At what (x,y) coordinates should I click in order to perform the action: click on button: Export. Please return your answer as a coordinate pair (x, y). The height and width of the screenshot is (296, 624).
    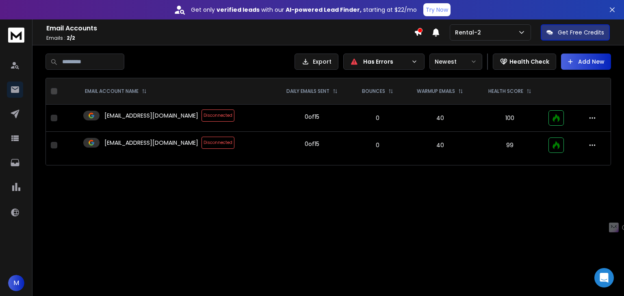
    Looking at the image, I should click on (316, 62).